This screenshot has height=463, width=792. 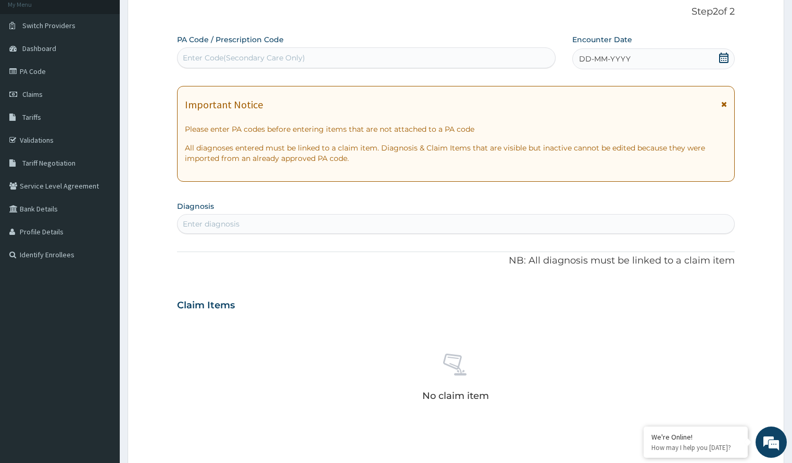 I want to click on textarea: Type your message and hit 'Enter', so click(x=102, y=302).